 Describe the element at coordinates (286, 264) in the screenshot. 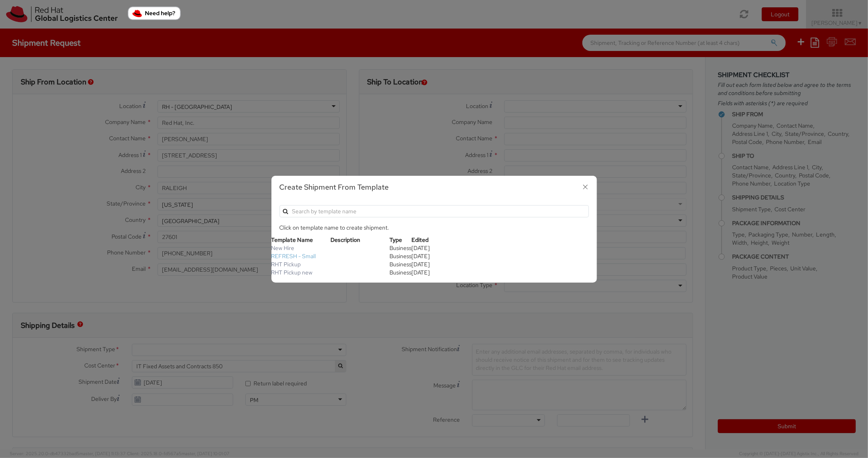

I see `a: RHT Pickup` at that location.